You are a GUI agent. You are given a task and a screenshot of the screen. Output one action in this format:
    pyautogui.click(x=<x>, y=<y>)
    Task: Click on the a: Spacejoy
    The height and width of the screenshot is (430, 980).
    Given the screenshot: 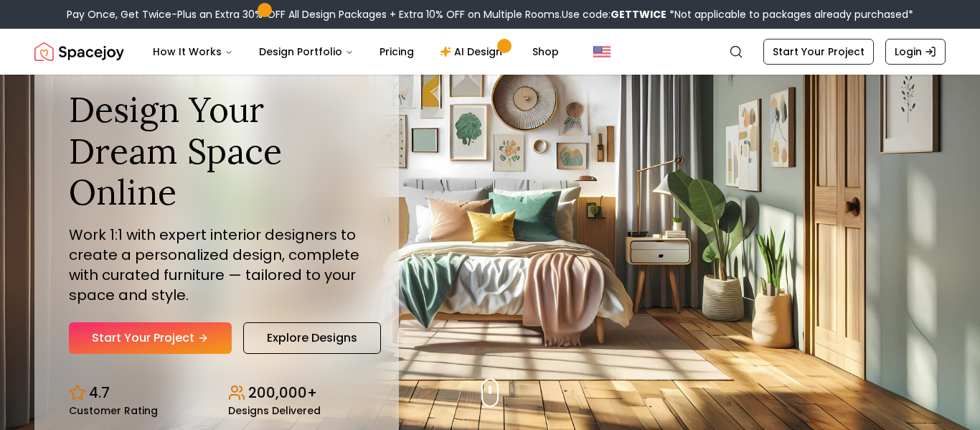 What is the action you would take?
    pyautogui.click(x=79, y=51)
    